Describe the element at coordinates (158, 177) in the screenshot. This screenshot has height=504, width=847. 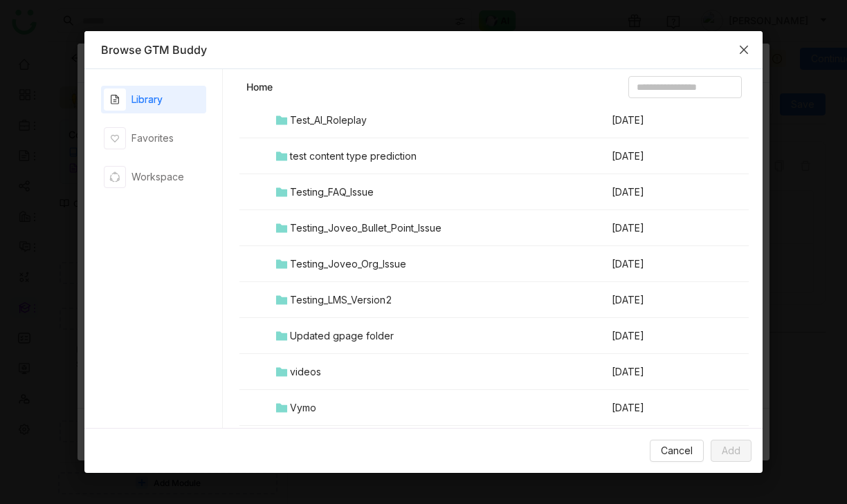
I see `div: Workspace` at that location.